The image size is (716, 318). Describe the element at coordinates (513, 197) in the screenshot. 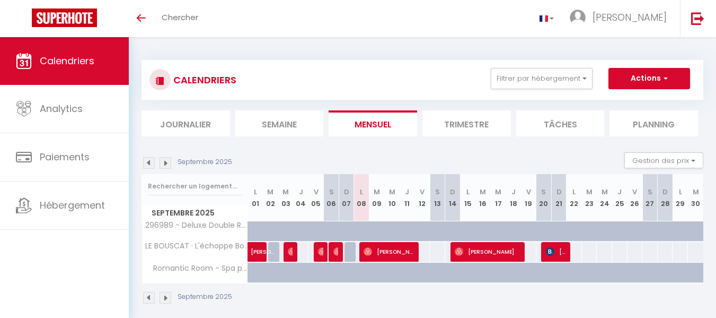

I see `th: 18` at that location.